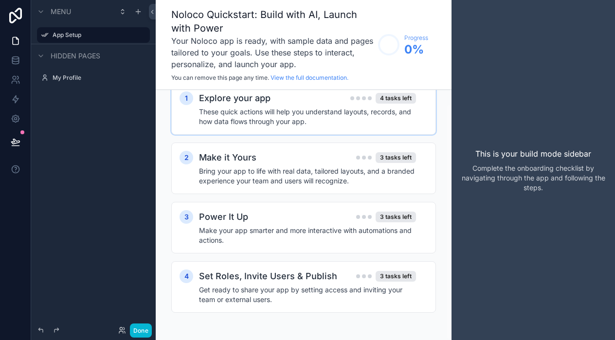  Describe the element at coordinates (534, 178) in the screenshot. I see `p: Complete the onboarding checklist by navigating through the app and following the steps.` at that location.